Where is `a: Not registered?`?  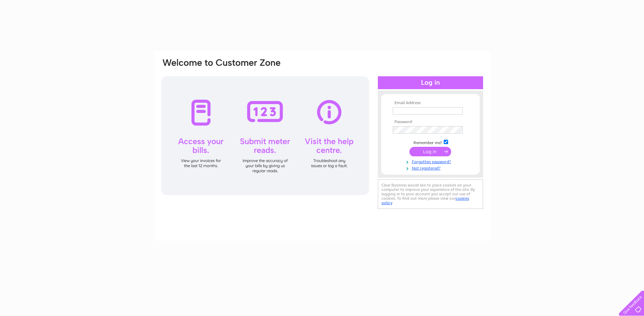
a: Not registered? is located at coordinates (431, 168).